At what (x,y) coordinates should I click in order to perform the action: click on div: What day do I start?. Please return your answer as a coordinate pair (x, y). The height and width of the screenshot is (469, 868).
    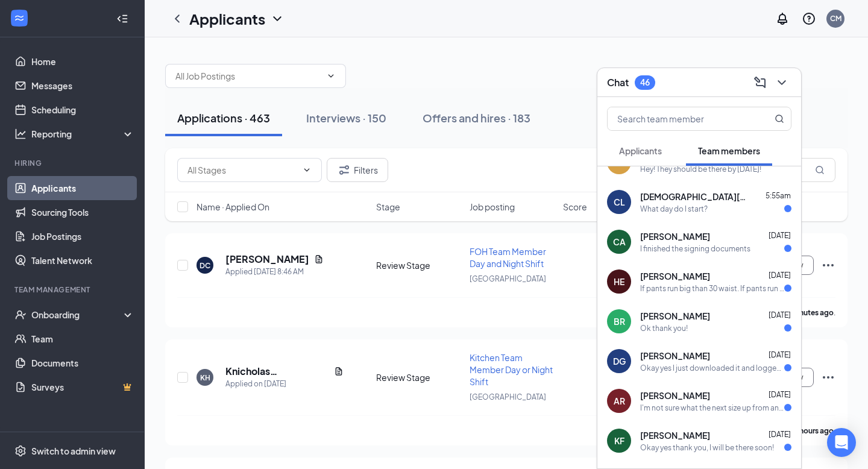
    Looking at the image, I should click on (674, 209).